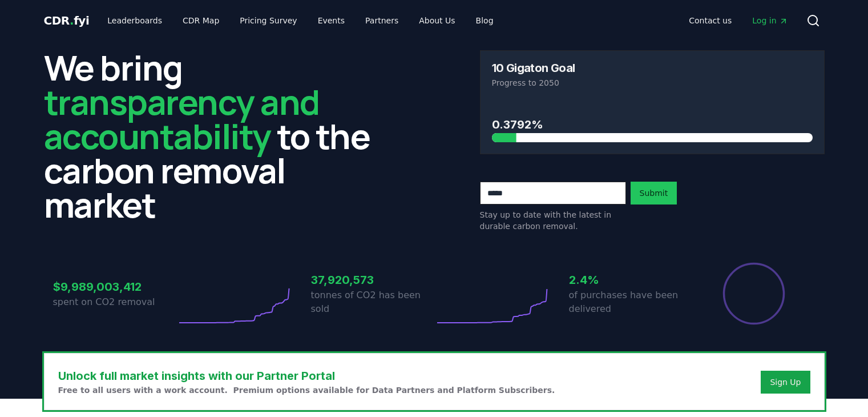 The height and width of the screenshot is (417, 868). Describe the element at coordinates (785, 382) in the screenshot. I see `button: Sign Up` at that location.